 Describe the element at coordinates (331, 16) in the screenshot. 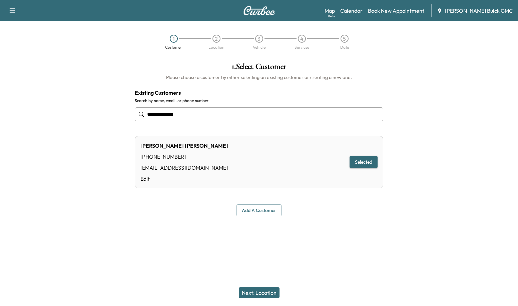

I see `div: Beta` at that location.